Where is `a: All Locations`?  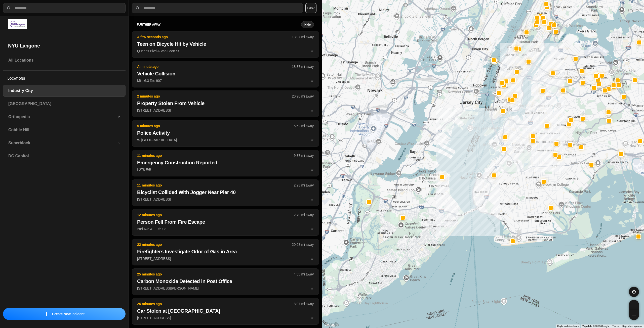 a: All Locations is located at coordinates (64, 61).